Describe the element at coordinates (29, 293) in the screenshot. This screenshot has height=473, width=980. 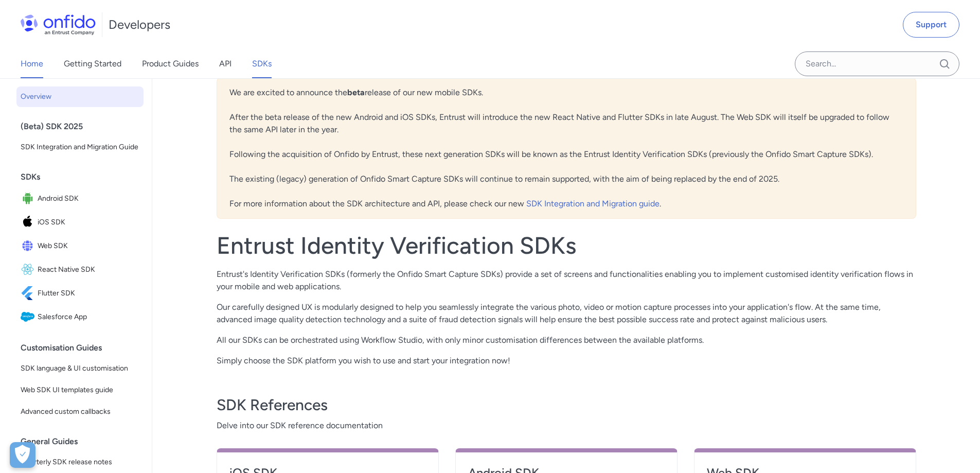
I see `img: IconFlutter SDK` at that location.